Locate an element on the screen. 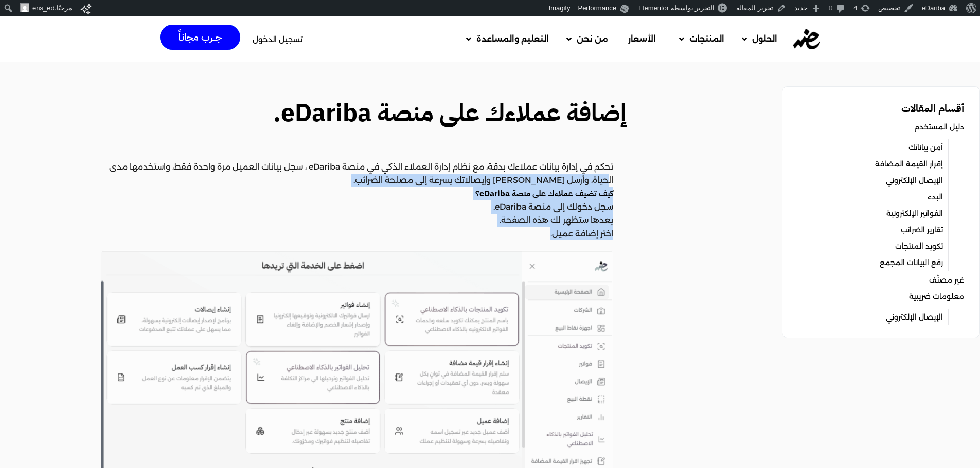 The width and height of the screenshot is (980, 468). a: تقارير الضرائب is located at coordinates (922, 230).